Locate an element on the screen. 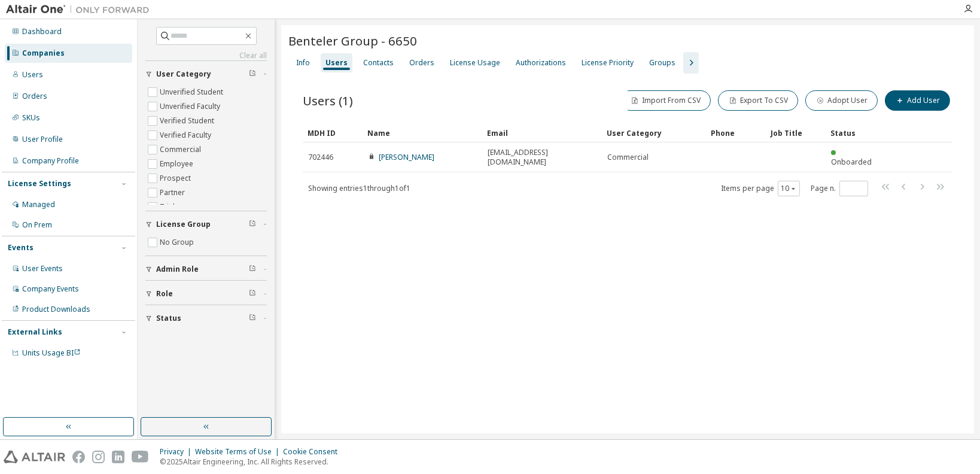 The height and width of the screenshot is (474, 980). div: Company Profile is located at coordinates (50, 161).